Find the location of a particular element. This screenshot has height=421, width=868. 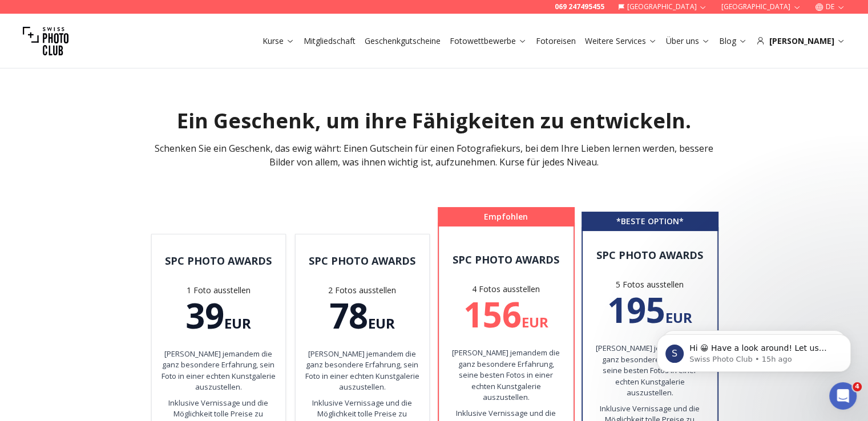

button: Geschenkgutscheine is located at coordinates (403, 41).